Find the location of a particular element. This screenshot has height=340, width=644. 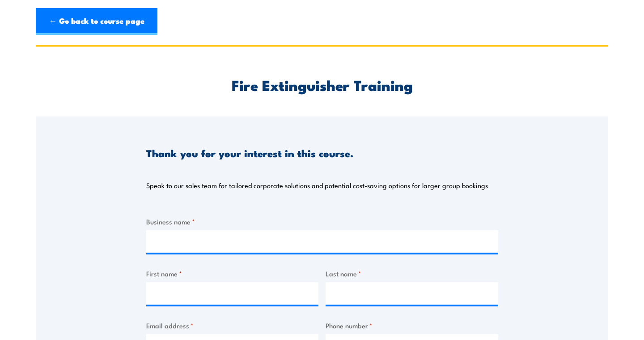

h2: Fire Extinguisher Training is located at coordinates (322, 85).